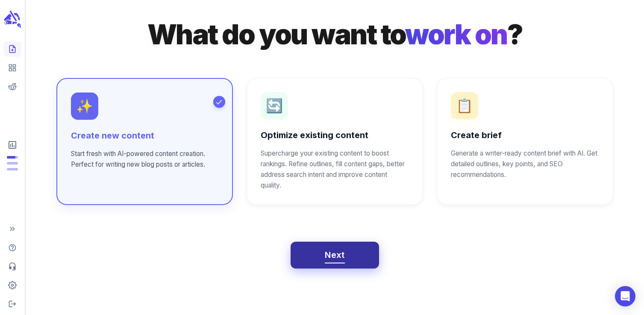 This screenshot has height=315, width=644. Describe the element at coordinates (12, 158) in the screenshot. I see `span: Posts: 19 of 25 monthly posts used` at that location.